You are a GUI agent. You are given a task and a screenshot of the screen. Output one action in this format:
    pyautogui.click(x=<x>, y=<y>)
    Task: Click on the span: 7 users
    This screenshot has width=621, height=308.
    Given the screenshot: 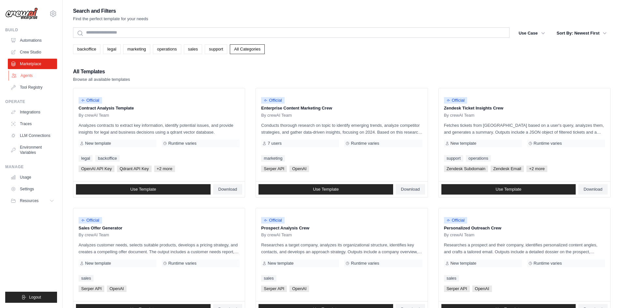 What is the action you would take?
    pyautogui.click(x=274, y=143)
    